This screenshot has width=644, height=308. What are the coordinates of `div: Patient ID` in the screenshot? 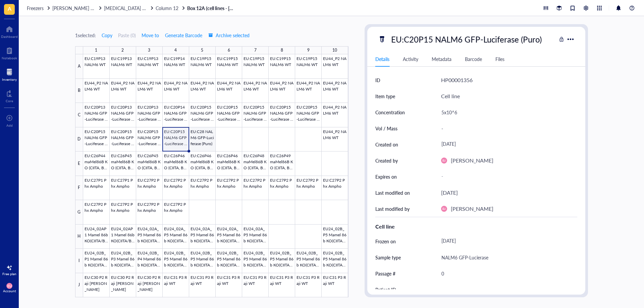 It's located at (386, 289).